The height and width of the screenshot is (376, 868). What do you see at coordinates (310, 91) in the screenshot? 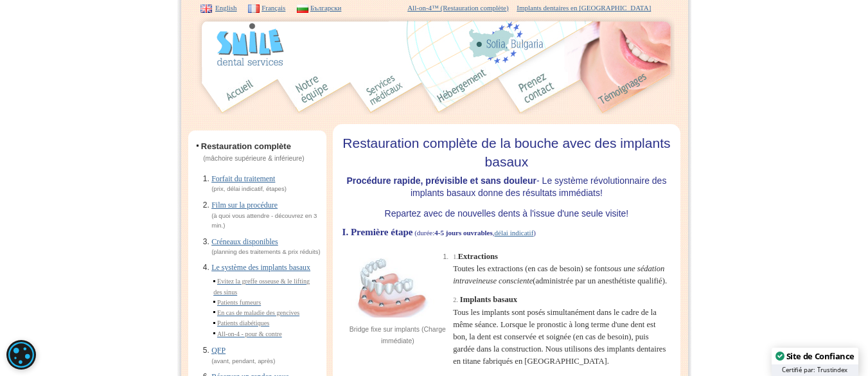
I see `img: team_fr.jpg` at bounding box center [310, 91].